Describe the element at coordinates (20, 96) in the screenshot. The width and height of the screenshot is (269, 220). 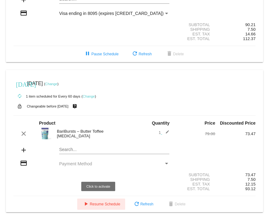
I see `mat-icon: autorenew` at that location.